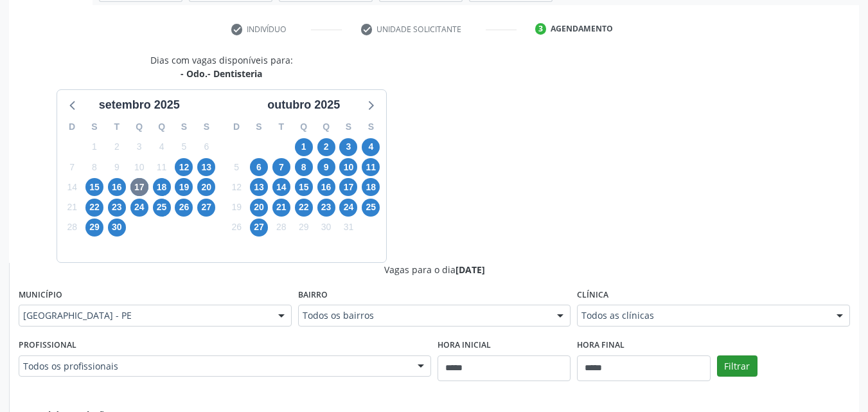  What do you see at coordinates (348, 167) in the screenshot?
I see `span: sexta-feira, 10 de outubro de 2025` at bounding box center [348, 167].